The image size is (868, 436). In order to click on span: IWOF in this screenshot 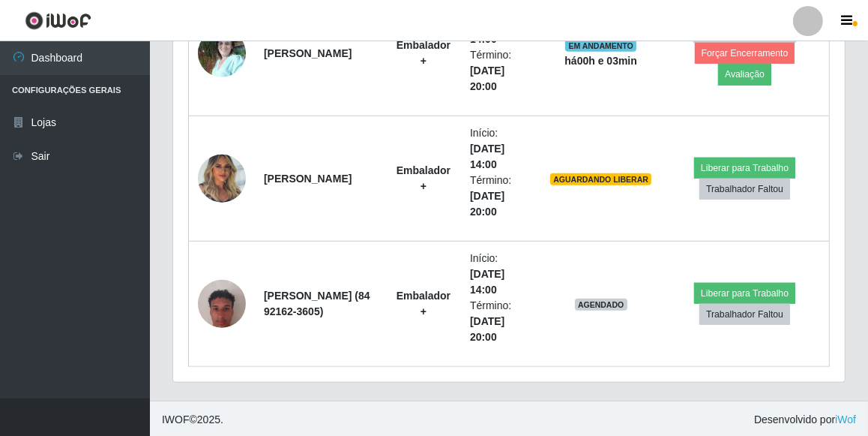, I will do `click(175, 419)`.